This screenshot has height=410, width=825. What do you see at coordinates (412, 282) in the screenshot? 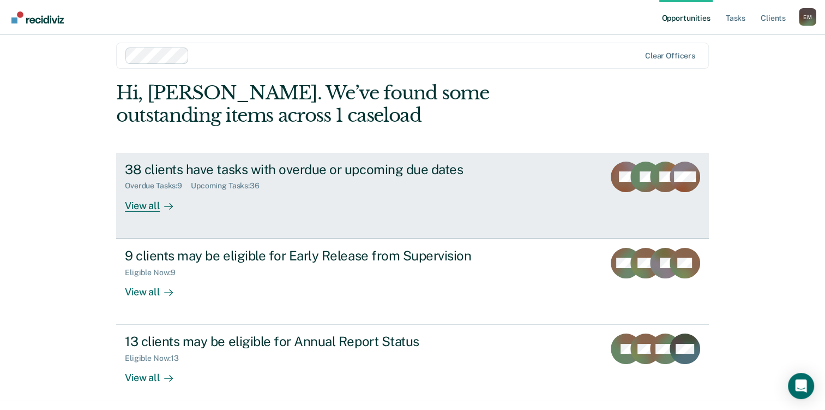
I see `a: 9 clients may be eligible for Early Release from SupervisionEligible Now:9View all` at bounding box center [412, 282].